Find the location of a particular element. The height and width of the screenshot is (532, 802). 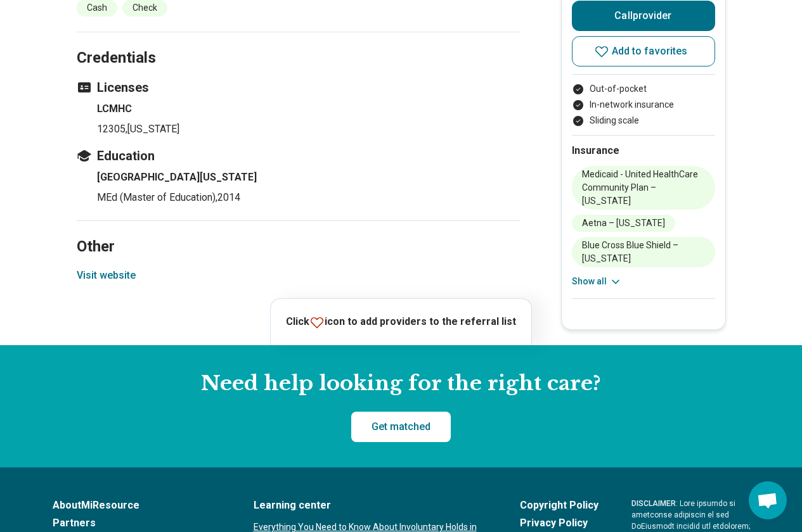

a: Get matched is located at coordinates (401, 427).